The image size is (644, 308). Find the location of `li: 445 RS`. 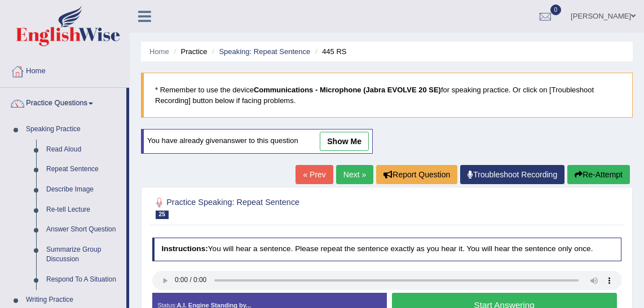

li: 445 RS is located at coordinates (329, 51).